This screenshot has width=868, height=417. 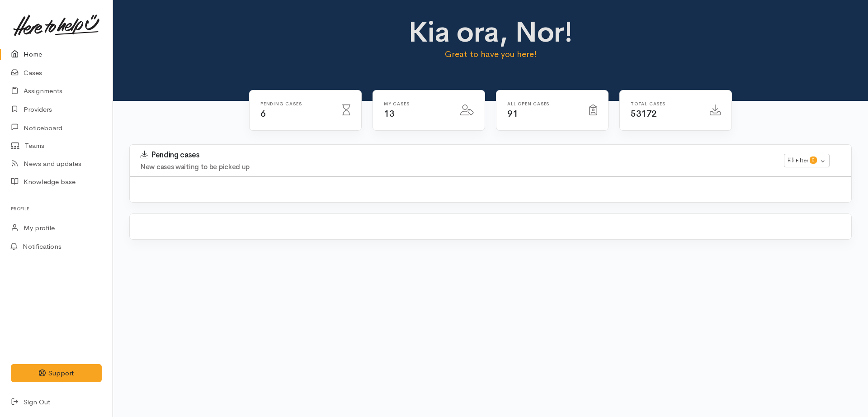 I want to click on h6: My cases, so click(x=417, y=104).